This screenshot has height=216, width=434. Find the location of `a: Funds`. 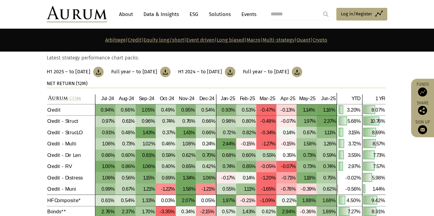

a: Funds is located at coordinates (423, 89).